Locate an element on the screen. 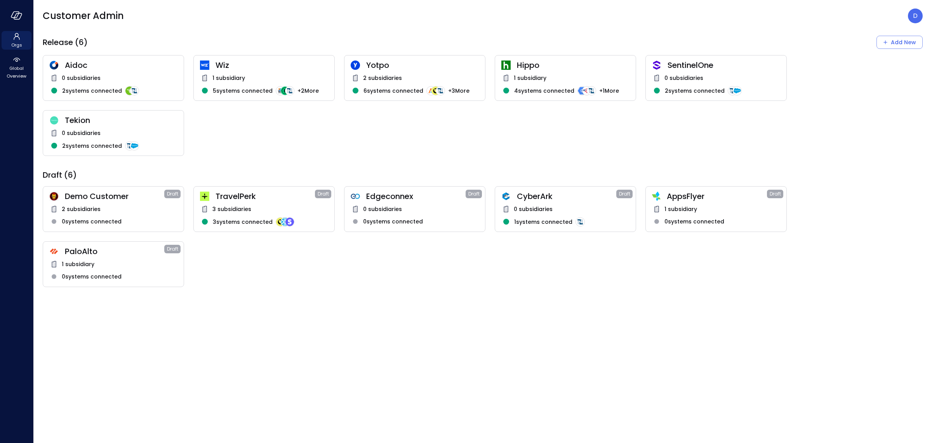 This screenshot has height=443, width=932. span: Release (6) is located at coordinates (65, 42).